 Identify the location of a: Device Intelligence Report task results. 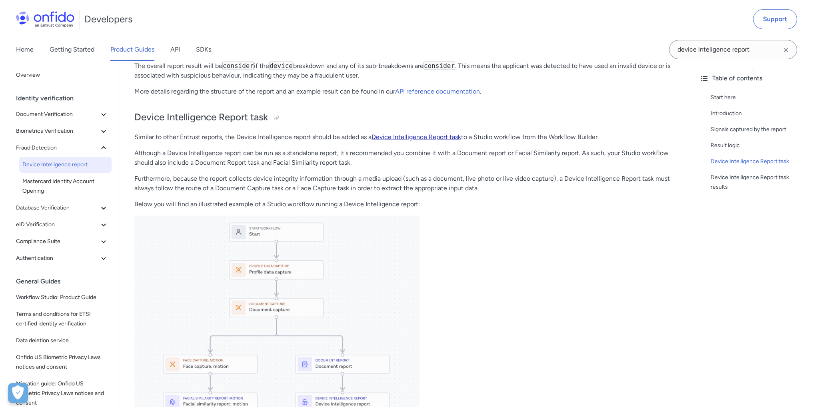
(759, 182).